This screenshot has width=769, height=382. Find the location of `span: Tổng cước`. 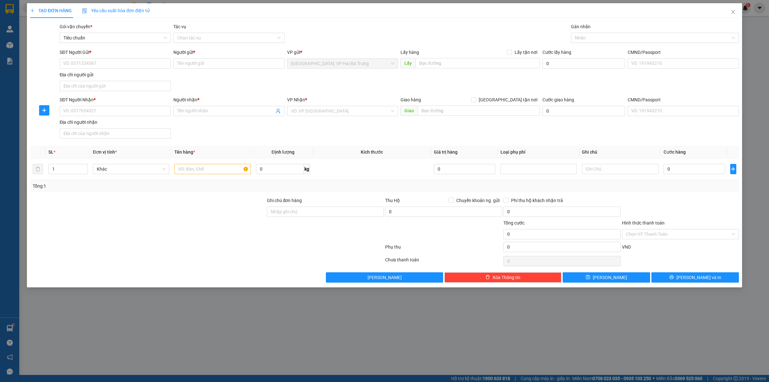

span: Tổng cước is located at coordinates (514, 223).